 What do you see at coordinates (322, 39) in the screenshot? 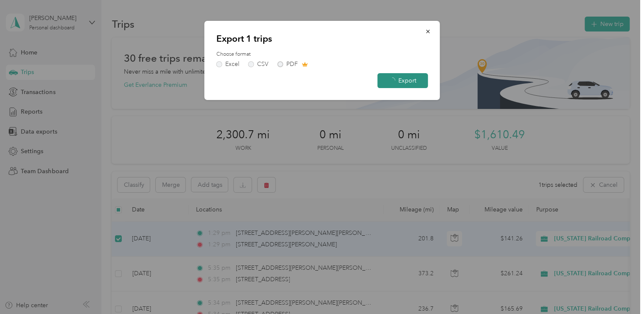
I see `p: Export 1 trips` at bounding box center [322, 39].